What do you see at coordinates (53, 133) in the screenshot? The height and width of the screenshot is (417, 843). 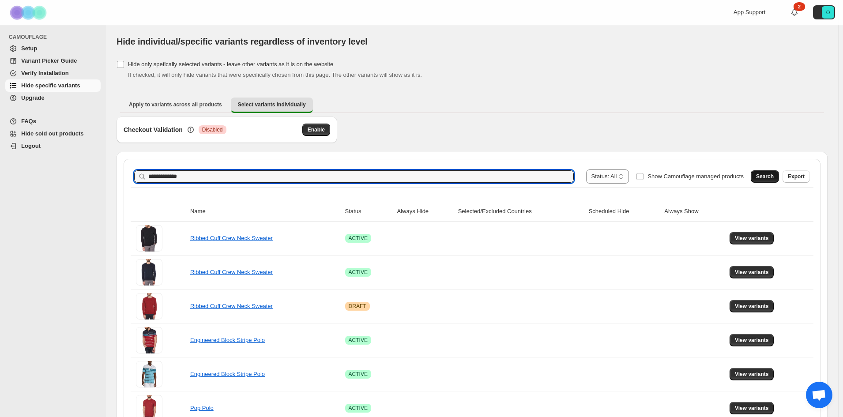 I see `span: Hide sold out products` at bounding box center [53, 133].